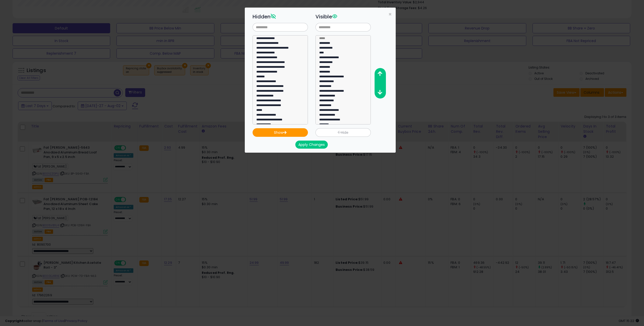  What do you see at coordinates (280, 17) in the screenshot?
I see `h3: Hidden` at bounding box center [280, 17].